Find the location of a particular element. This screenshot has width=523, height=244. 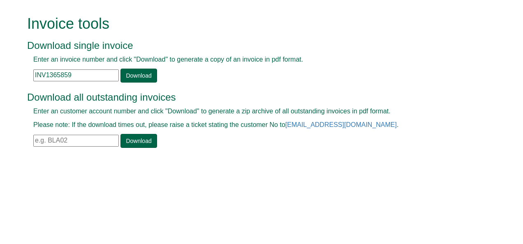

p: Please note: If the download times out, please raise a ticket stating the customer No to . is located at coordinates (252, 125).